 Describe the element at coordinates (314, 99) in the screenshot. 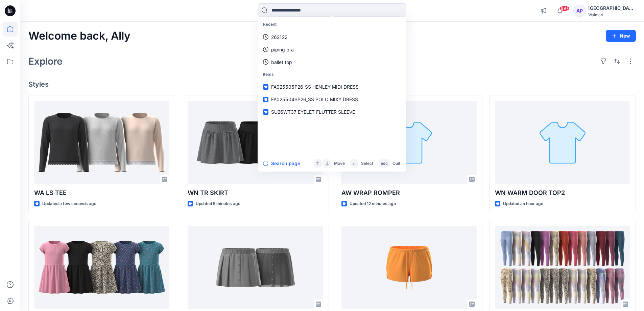

I see `span: FA025504SP26_SS POLO MIXY DRESS` at that location.